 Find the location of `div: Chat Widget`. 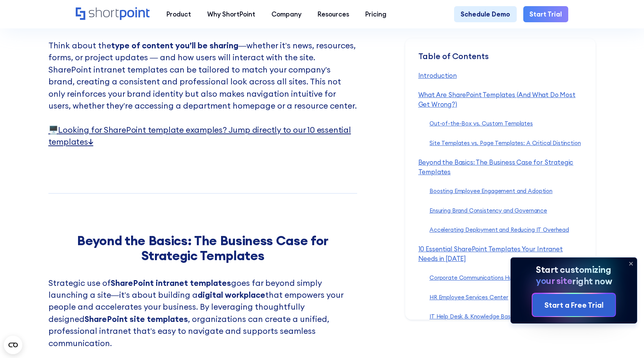

div: Chat Widget is located at coordinates (625, 339).